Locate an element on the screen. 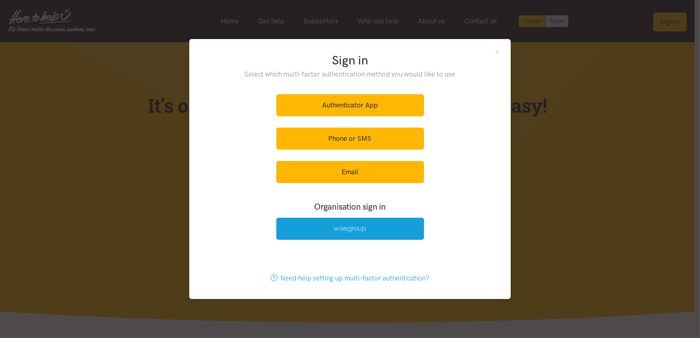 Image resolution: width=700 pixels, height=338 pixels. h2: Sign in is located at coordinates (350, 60).